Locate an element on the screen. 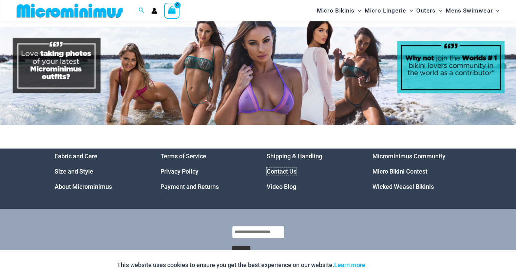 This screenshot has height=280, width=516. aside: Footer Widget 4 is located at coordinates (417, 171).